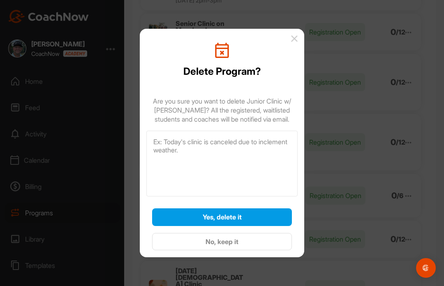  I want to click on img: svg+xml;base64,PHN2ZyB3aWR0aD0iNDAiIGhlaWdodD0iNDEiIHZpZXdCb3g9IjAgMCA0MCA0MSIgZmlsbD0ibm9uZSIgeG..., so click(222, 50).